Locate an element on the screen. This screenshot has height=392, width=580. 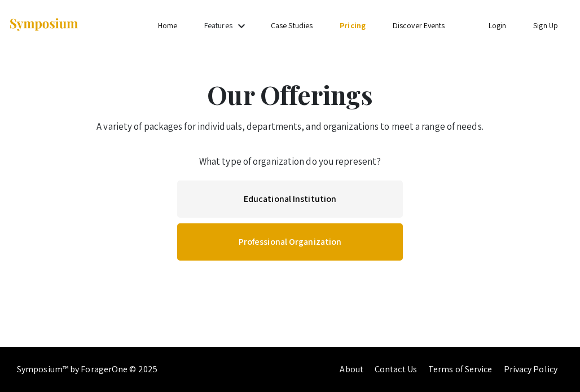
p: What type of organization do you represent? is located at coordinates (290, 162).